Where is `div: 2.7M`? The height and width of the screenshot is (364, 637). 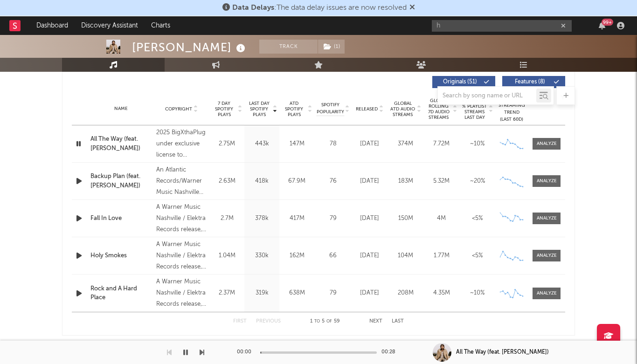 div: 2.7M is located at coordinates (227, 218).